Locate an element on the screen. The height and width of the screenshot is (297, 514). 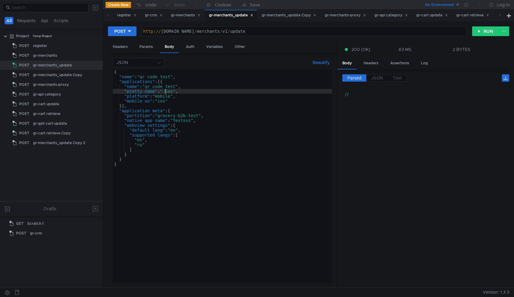
span: Parsed is located at coordinates (355, 78).